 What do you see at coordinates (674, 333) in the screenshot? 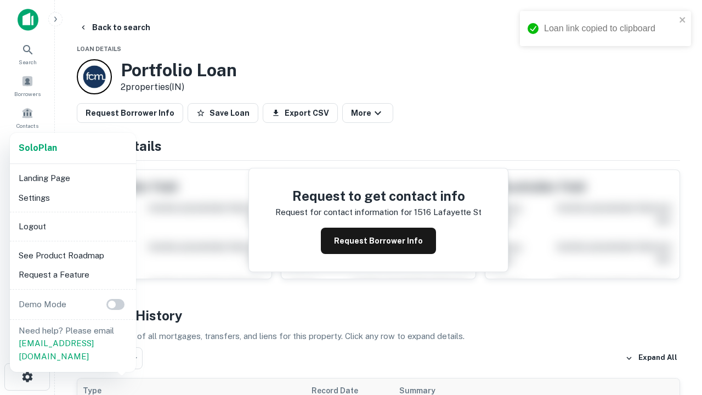
I see `div: Chat Widget` at bounding box center [674, 333].